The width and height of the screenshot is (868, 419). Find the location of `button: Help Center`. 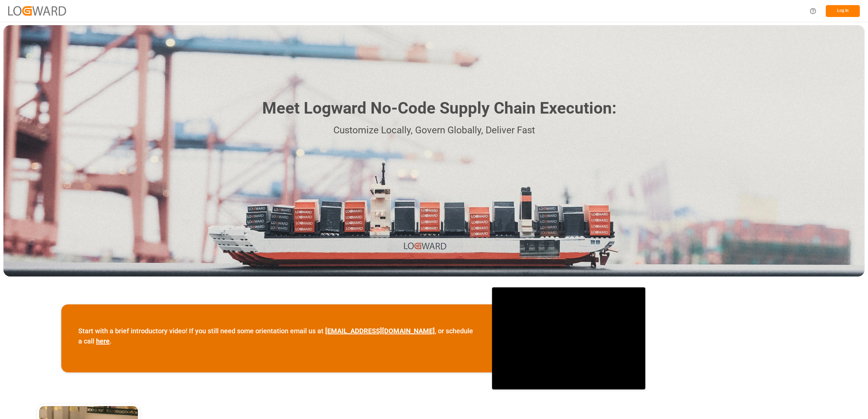

button: Help Center is located at coordinates (813, 11).